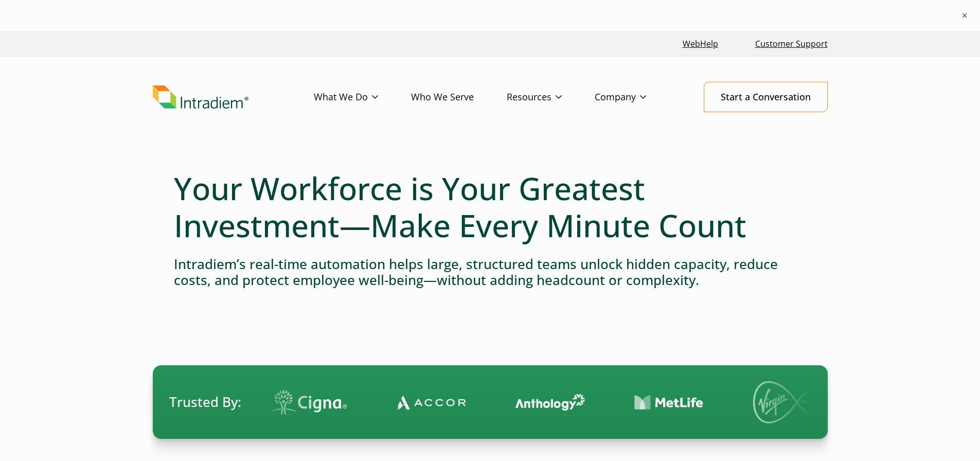  Describe the element at coordinates (645, 402) in the screenshot. I see `img: Virgin Media logo.` at that location.